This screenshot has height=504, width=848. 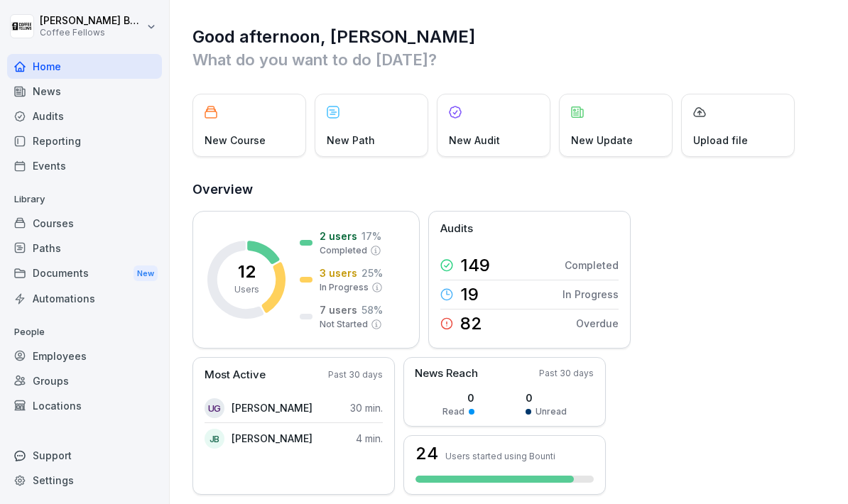 I want to click on div: Courses, so click(x=85, y=223).